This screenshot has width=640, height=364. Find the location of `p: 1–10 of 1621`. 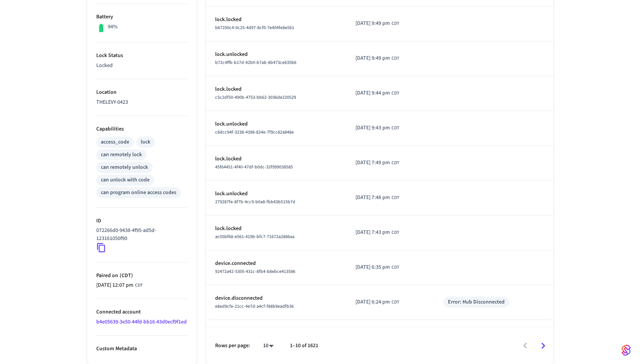

p: 1–10 of 1621 is located at coordinates (304, 346).